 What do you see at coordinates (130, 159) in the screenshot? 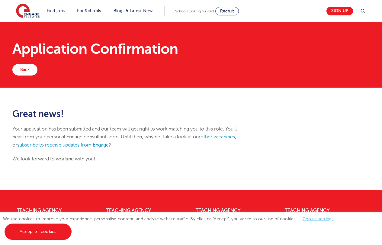
I see `p: We look forward to working with you!` at bounding box center [130, 159].